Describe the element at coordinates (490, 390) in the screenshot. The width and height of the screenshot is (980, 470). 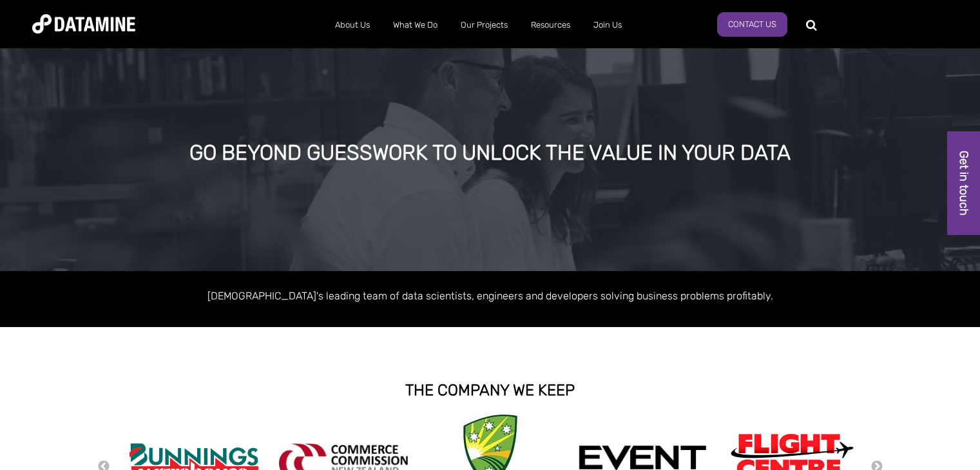
I see `strong: THE COMPANY WE KEEP` at that location.